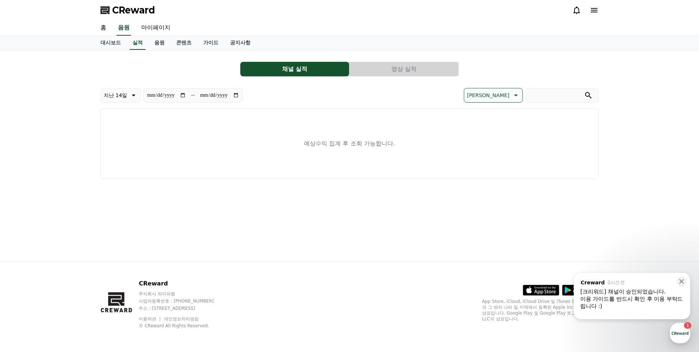 The height and width of the screenshot is (352, 699). I want to click on a: 콘텐츠, so click(184, 43).